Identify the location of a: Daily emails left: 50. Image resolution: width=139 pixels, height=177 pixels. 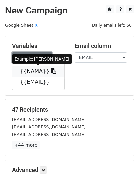
(112, 25).